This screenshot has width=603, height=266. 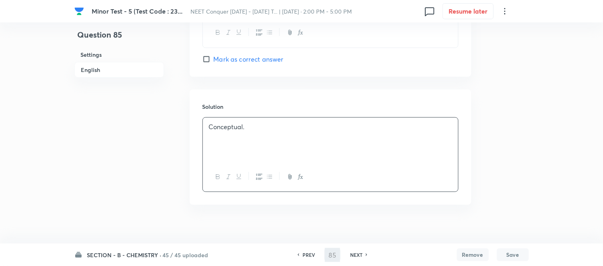 I want to click on h6: Settings, so click(x=119, y=54).